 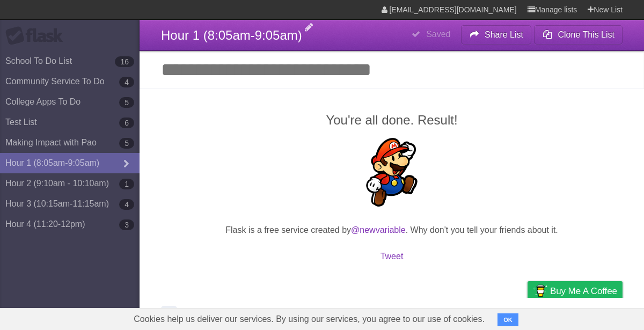 I want to click on img: Super Mario, so click(x=391, y=173).